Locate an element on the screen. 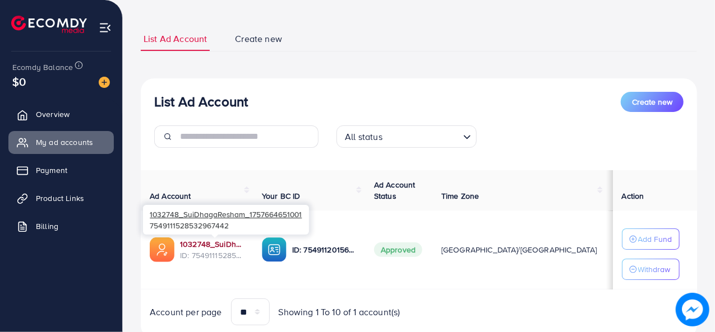  span: Billing is located at coordinates (47, 226).